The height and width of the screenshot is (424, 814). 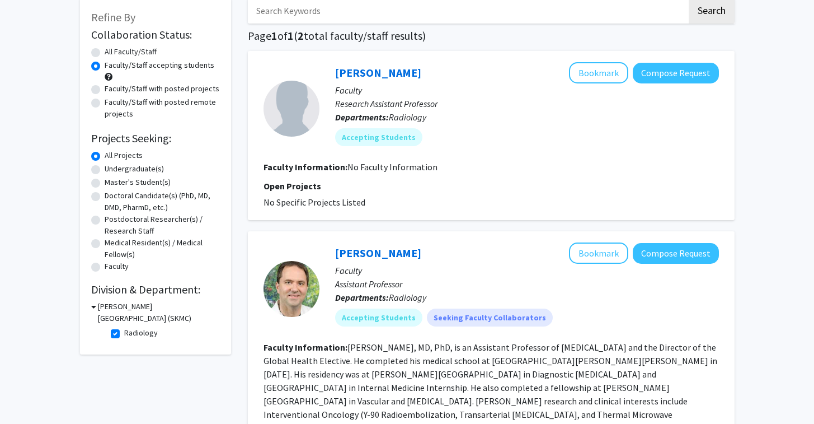 I want to click on span: 2, so click(x=301, y=35).